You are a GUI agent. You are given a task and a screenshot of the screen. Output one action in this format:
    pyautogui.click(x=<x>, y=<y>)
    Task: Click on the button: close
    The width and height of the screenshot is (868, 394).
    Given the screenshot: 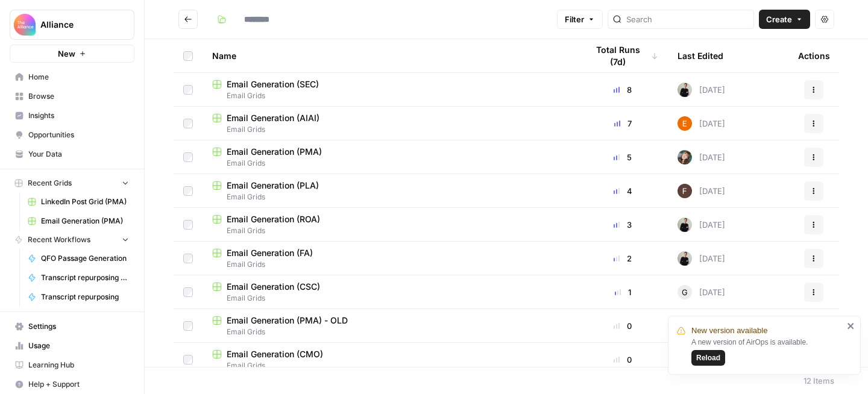 What is the action you would take?
    pyautogui.click(x=851, y=326)
    